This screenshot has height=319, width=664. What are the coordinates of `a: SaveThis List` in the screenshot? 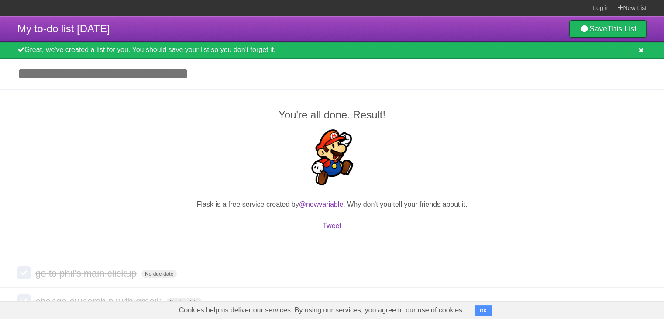 It's located at (607, 29).